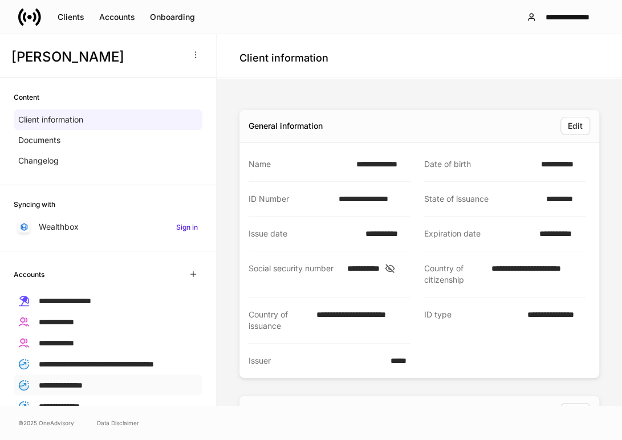  What do you see at coordinates (472, 320) in the screenshot?
I see `div: ID type` at bounding box center [472, 320].